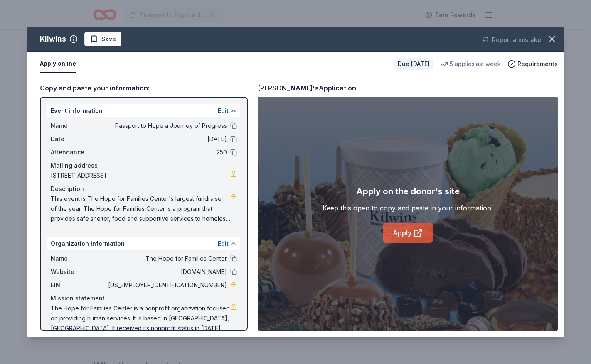 The image size is (591, 364). What do you see at coordinates (58, 64) in the screenshot?
I see `button: Apply online` at bounding box center [58, 64].